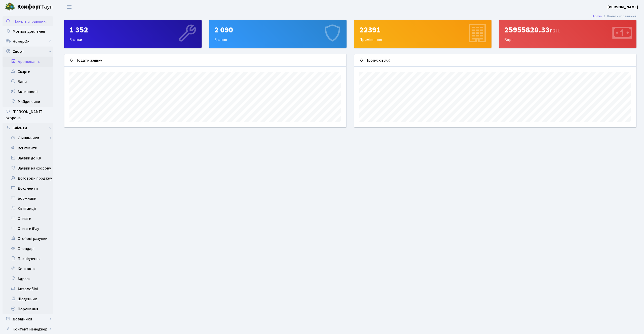 The width and height of the screenshot is (644, 334). What do you see at coordinates (28, 208) in the screenshot?
I see `a: Квитанції` at bounding box center [28, 208].